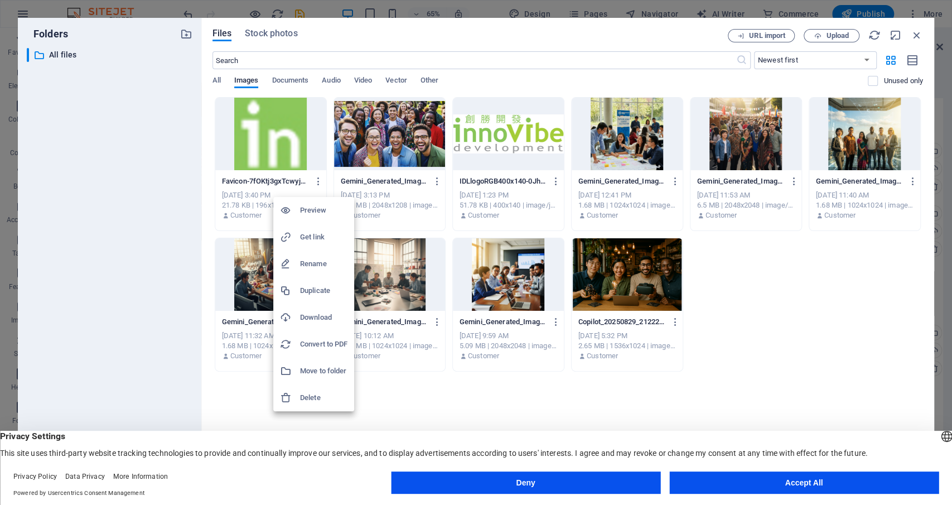 The image size is (952, 505). I want to click on h6: Move to folder, so click(323, 371).